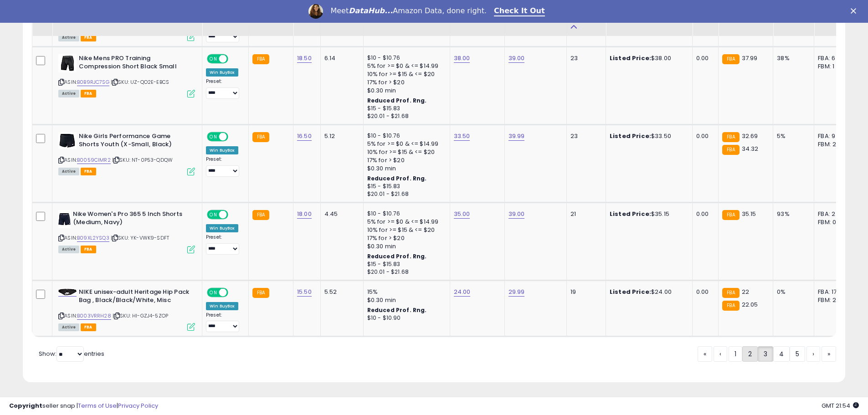 The height and width of the screenshot is (415, 868). Describe the element at coordinates (833, 215) in the screenshot. I see `div: FBA: 2` at that location.